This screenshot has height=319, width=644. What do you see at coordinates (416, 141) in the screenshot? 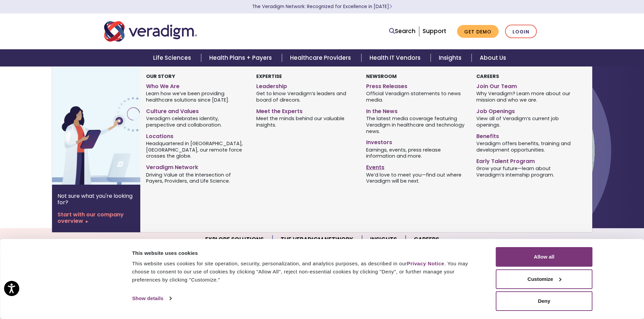
I see `a: Investors` at bounding box center [416, 141].